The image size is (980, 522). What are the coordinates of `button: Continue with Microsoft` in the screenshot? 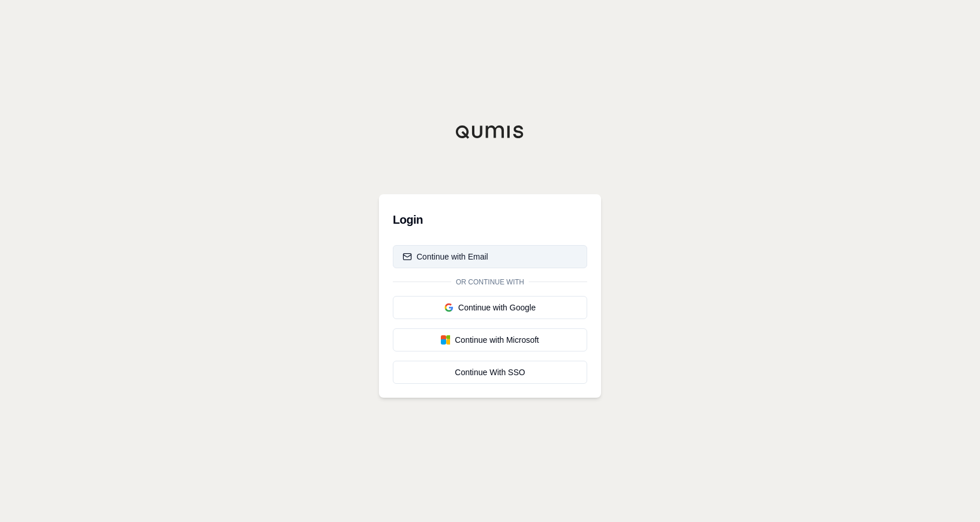 It's located at (490, 340).